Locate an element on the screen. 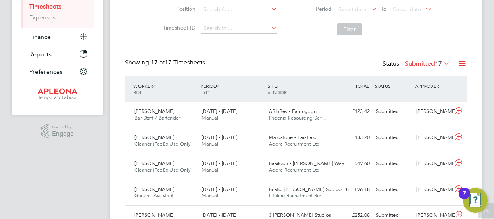  span: 17 of is located at coordinates (158, 63).